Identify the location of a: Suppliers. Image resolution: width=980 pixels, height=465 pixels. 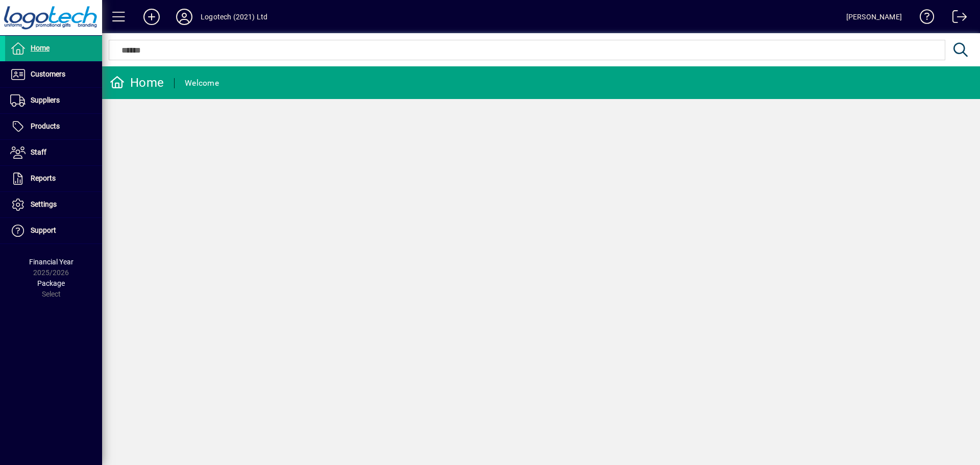
(53, 101).